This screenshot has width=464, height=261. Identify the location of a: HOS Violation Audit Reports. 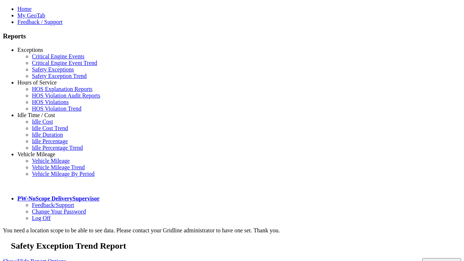
(66, 95).